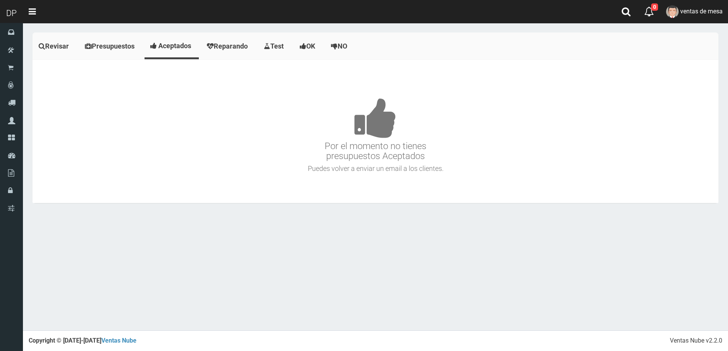 This screenshot has width=728, height=351. What do you see at coordinates (672, 11) in the screenshot?
I see `img: User Image` at bounding box center [672, 11].